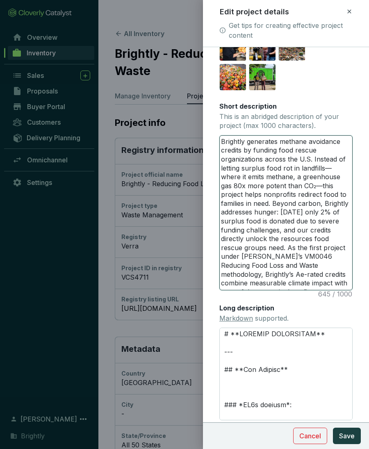 The image size is (369, 449). Describe the element at coordinates (286, 213) in the screenshot. I see `textarea: Brightly generates methane avoidance credits by funding food rescue organizations across the U.S....` at that location.